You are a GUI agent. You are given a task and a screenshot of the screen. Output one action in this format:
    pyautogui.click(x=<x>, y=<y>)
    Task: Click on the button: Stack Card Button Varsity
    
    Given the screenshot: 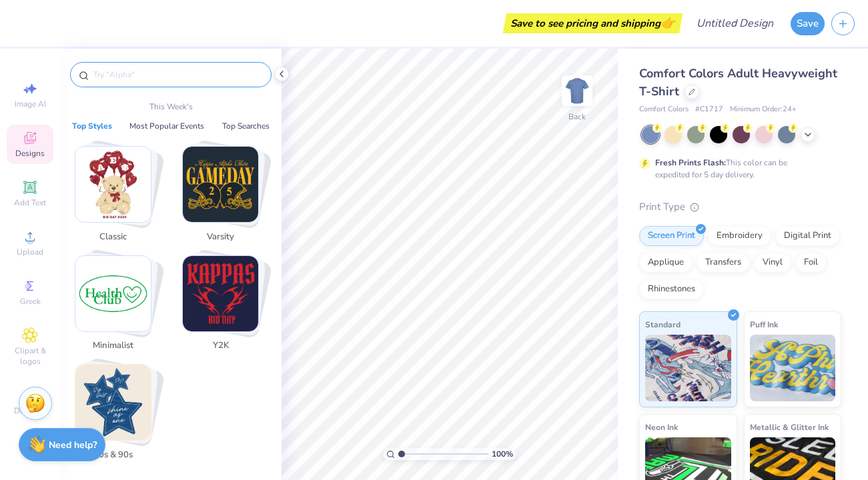 What is the action you would take?
    pyautogui.click(x=224, y=197)
    